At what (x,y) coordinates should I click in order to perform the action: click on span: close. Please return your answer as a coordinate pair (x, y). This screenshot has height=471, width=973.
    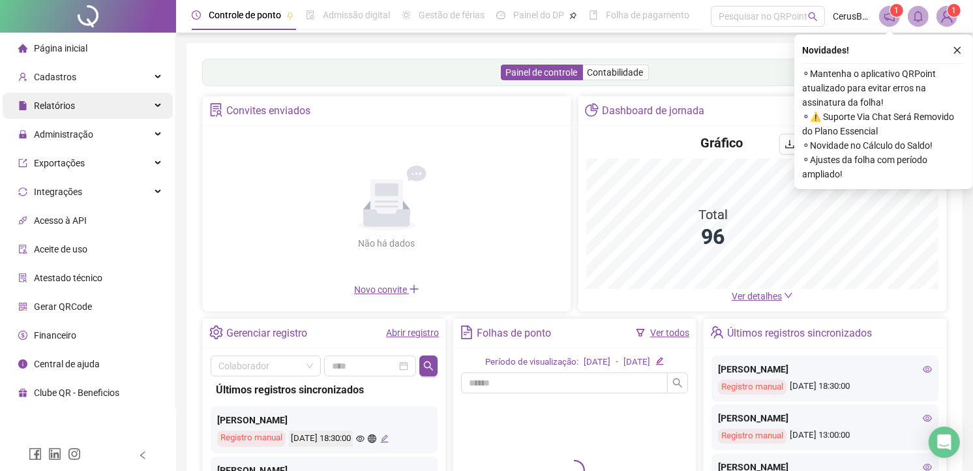
    Looking at the image, I should click on (957, 50).